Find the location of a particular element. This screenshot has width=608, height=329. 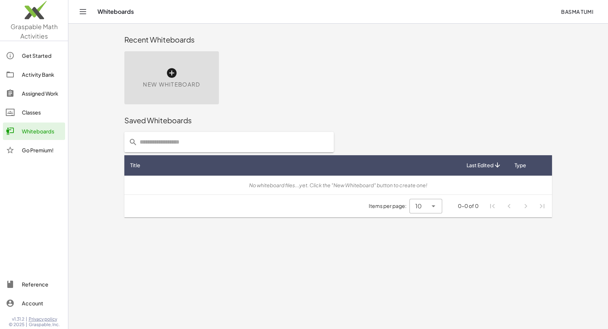

div: No whiteboard files...yet. Click the "New Whiteboard" button to create one! is located at coordinates (338, 185).